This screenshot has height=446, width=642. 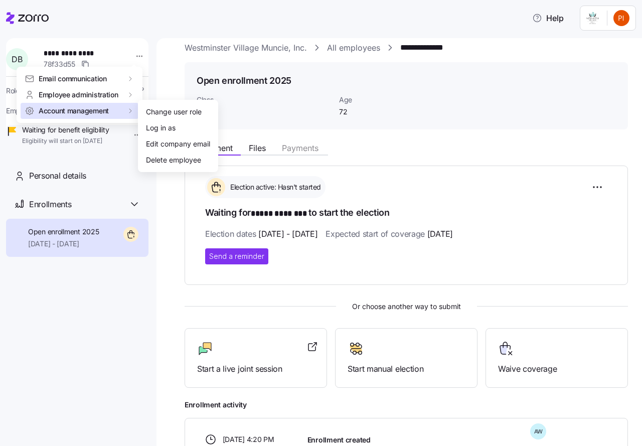 What do you see at coordinates (78, 95) in the screenshot?
I see `span: Employee administration` at bounding box center [78, 95].